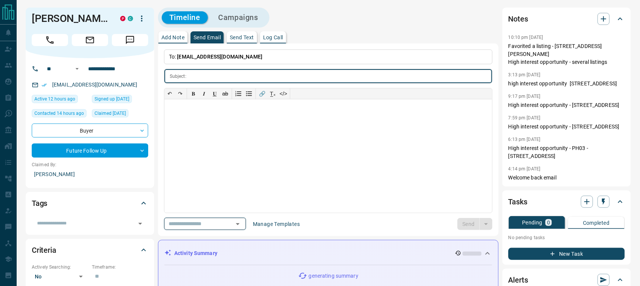 This screenshot has width=640, height=286. Describe the element at coordinates (273, 94) in the screenshot. I see `button: T̲ₓ` at that location.